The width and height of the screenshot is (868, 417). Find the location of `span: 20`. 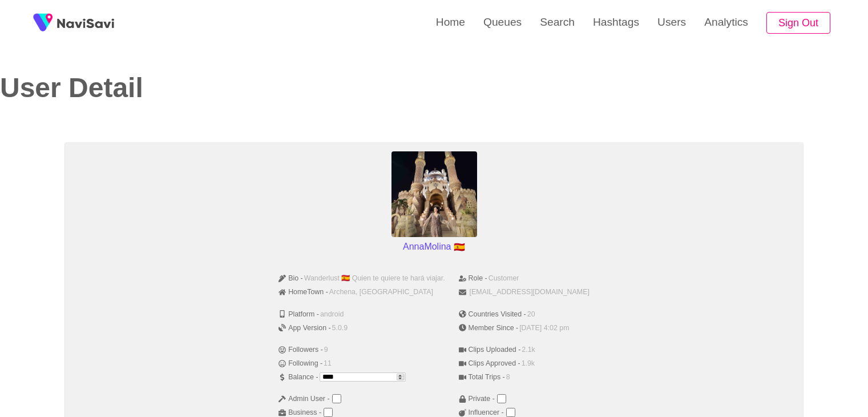

span: 20 is located at coordinates (531, 314).